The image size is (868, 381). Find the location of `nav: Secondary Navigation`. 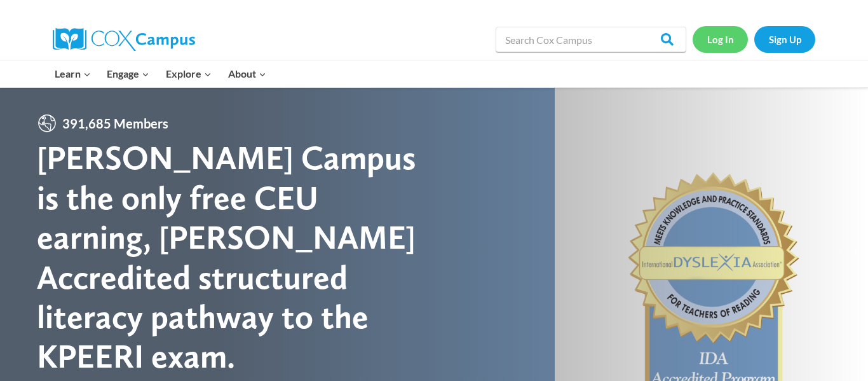

nav: Secondary Navigation is located at coordinates (753, 39).